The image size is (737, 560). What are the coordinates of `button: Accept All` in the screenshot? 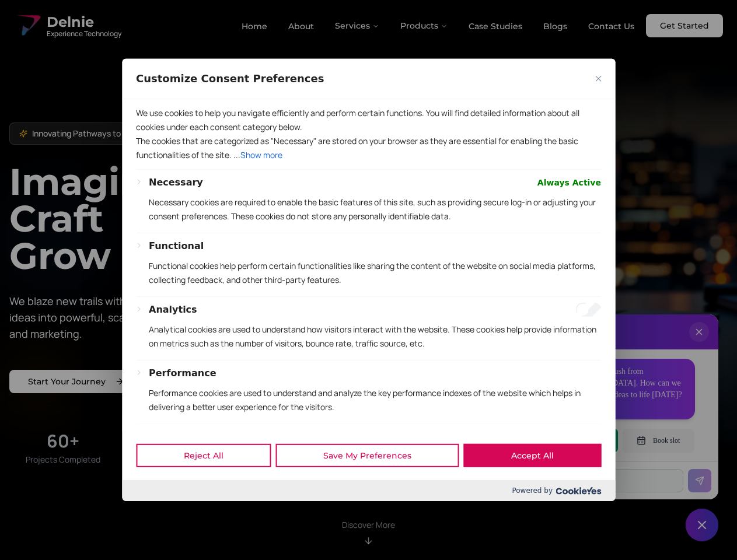 It's located at (532, 455).